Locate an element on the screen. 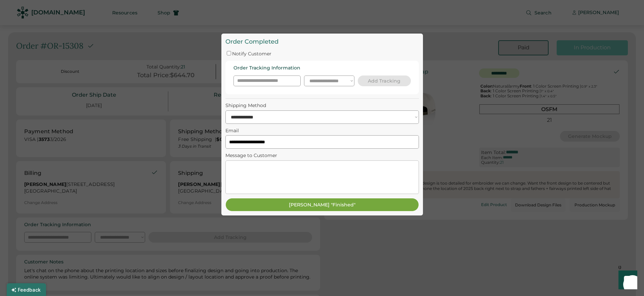  div: Shipping Method is located at coordinates (322, 105).